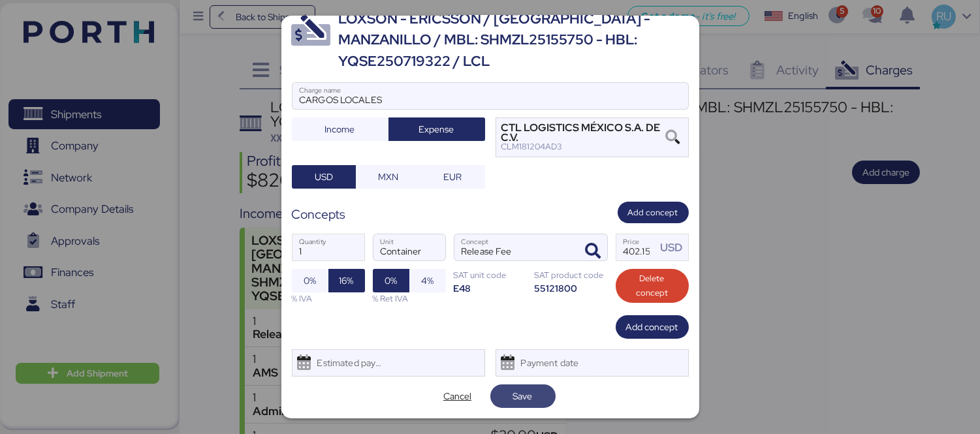  I want to click on button: 4%, so click(428, 281).